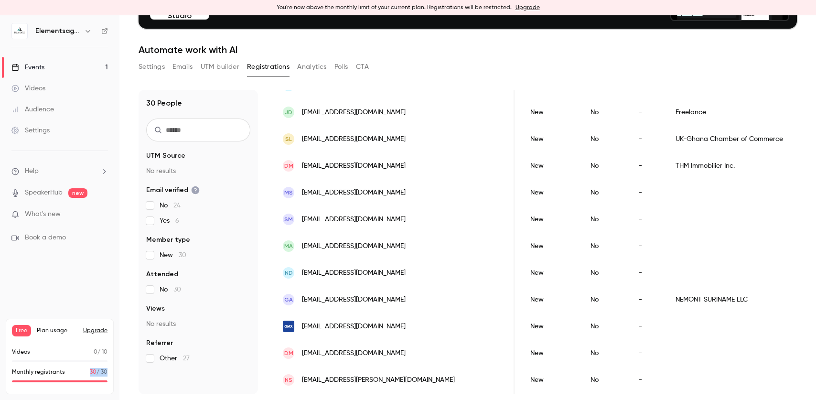 This screenshot has width=816, height=400. Describe the element at coordinates (32, 109) in the screenshot. I see `div: Audience` at that location.